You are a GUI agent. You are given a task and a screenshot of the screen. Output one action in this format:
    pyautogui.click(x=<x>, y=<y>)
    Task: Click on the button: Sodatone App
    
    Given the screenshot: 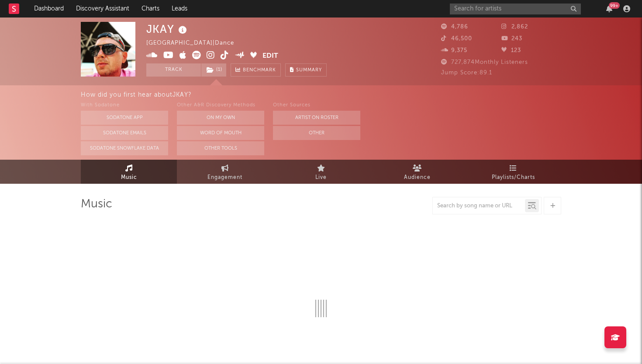 What is the action you would take?
    pyautogui.click(x=125, y=118)
    